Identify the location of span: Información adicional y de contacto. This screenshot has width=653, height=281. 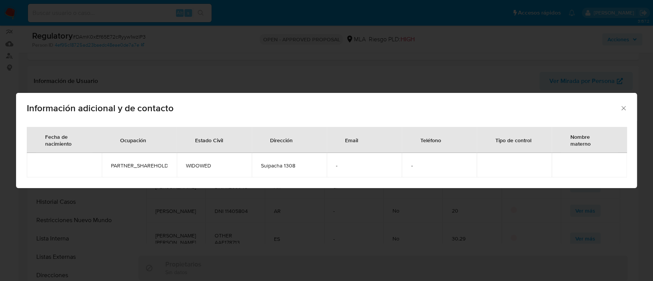
(323, 108).